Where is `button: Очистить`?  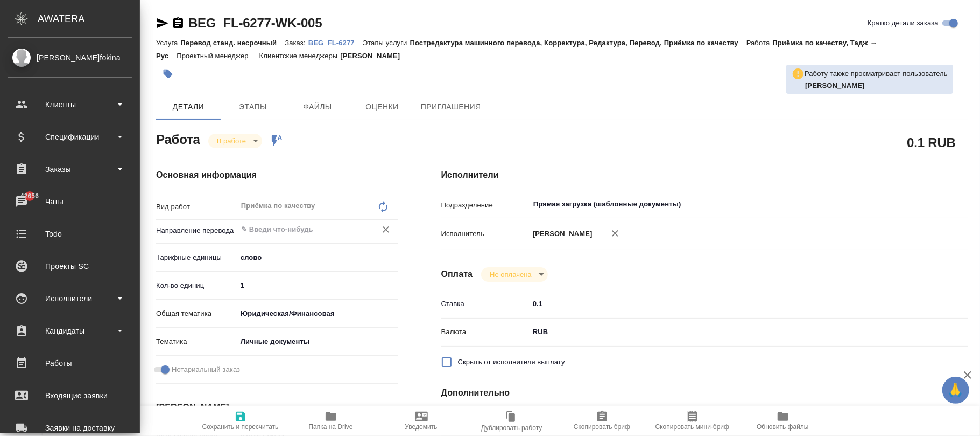 button: Очистить is located at coordinates (386, 230).